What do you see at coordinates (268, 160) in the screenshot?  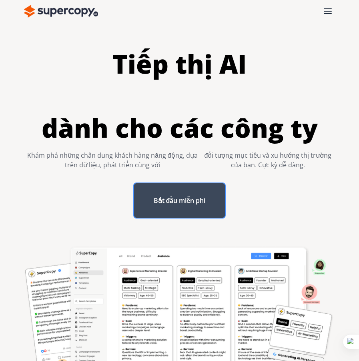 I see `font: đối tượng mục tiêu và xu hướng thị trường của bạn. Cực kỳ dễ dàng.` at bounding box center [268, 160].